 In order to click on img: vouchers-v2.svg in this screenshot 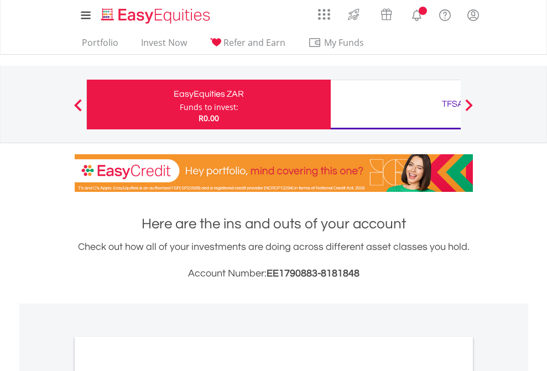, I will do `click(386, 14)`.